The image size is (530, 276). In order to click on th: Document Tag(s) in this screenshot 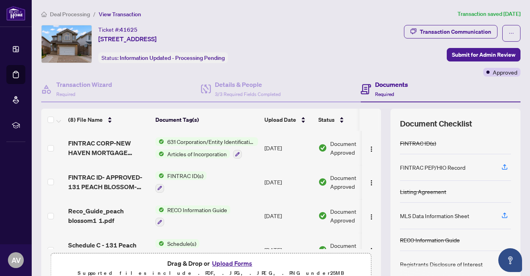, I will do `click(207, 120)`.